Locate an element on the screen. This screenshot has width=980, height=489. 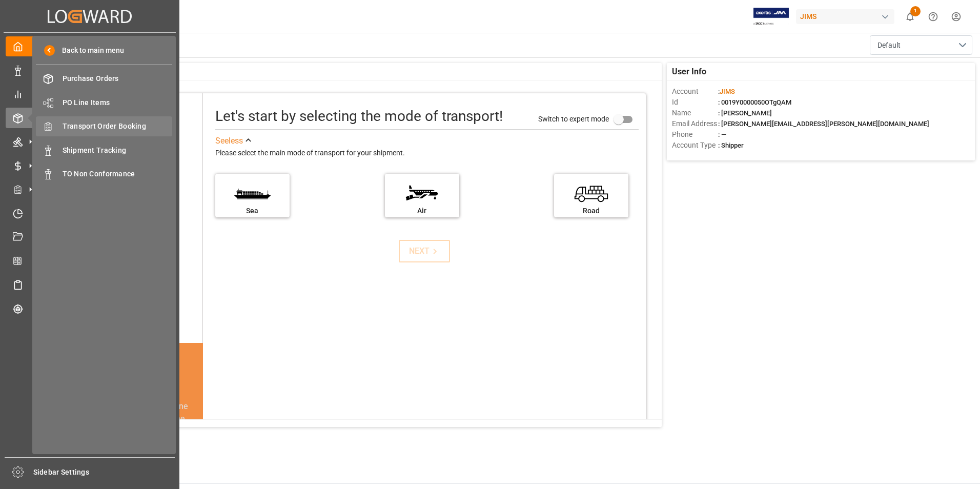
button: NEXT is located at coordinates (425, 251).